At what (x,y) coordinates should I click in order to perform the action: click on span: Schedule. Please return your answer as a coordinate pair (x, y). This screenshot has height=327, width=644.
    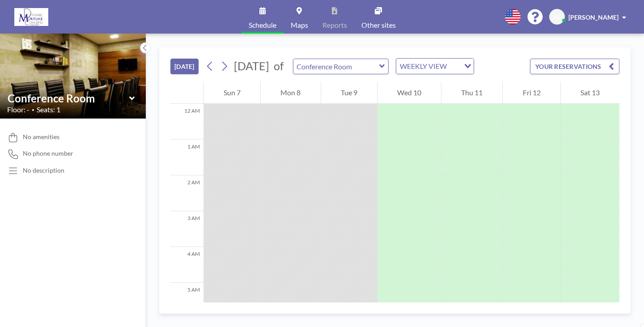
    Looking at the image, I should click on (262, 25).